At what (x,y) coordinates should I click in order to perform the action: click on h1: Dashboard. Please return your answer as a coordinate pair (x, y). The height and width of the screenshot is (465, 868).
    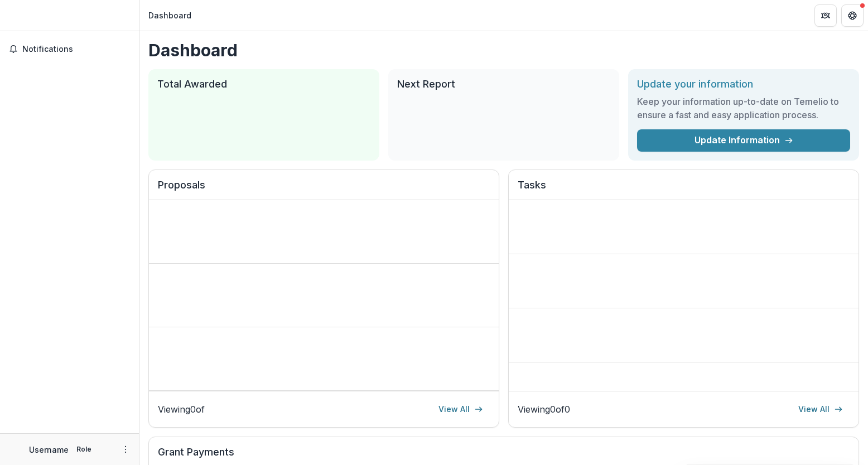
    Looking at the image, I should click on (504, 50).